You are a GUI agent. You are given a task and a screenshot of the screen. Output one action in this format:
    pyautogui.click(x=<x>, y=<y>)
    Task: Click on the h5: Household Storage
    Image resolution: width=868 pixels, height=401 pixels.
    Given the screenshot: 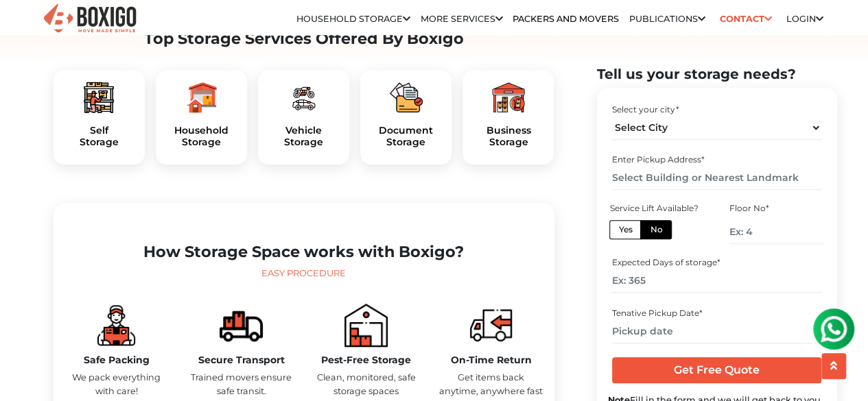 What is the action you would take?
    pyautogui.click(x=201, y=136)
    